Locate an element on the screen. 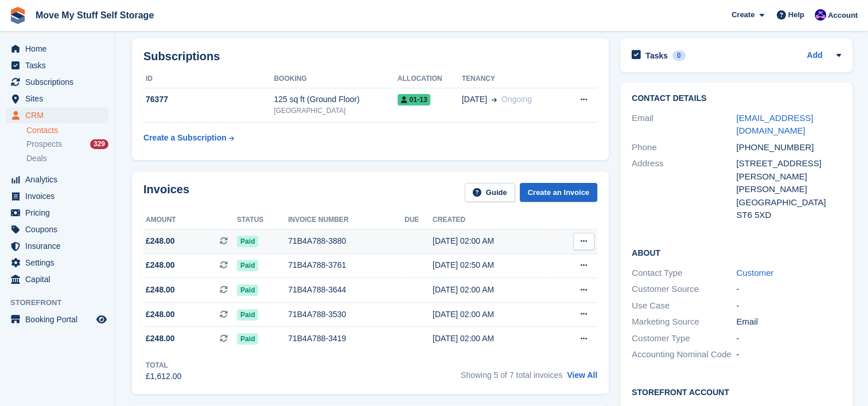 The width and height of the screenshot is (868, 406). span: Subscriptions is located at coordinates (60, 82).